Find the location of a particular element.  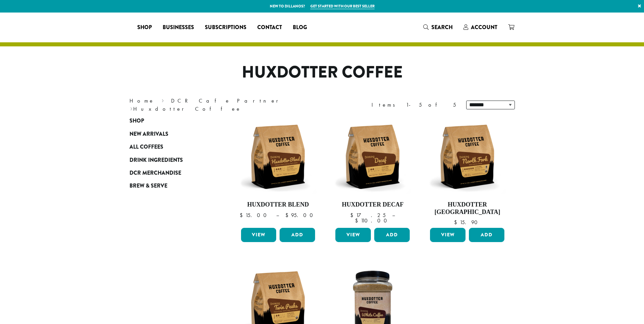

span: Brew & Serve is located at coordinates (148, 186).